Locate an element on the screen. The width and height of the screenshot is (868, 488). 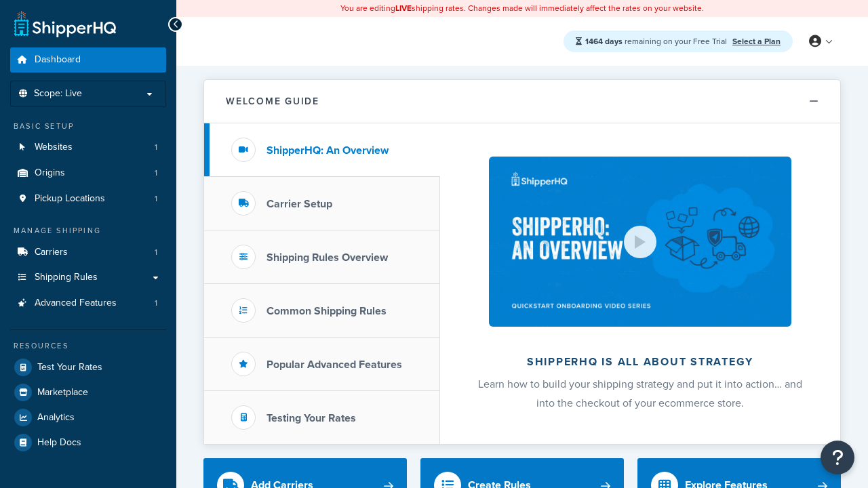
li: Carriers is located at coordinates (88, 252).